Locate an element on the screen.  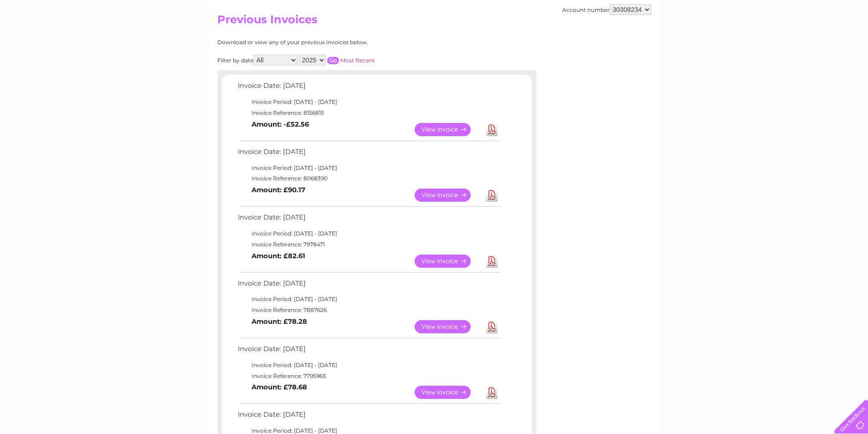
td: Invoice Reference: 8156815 is located at coordinates (369, 113).